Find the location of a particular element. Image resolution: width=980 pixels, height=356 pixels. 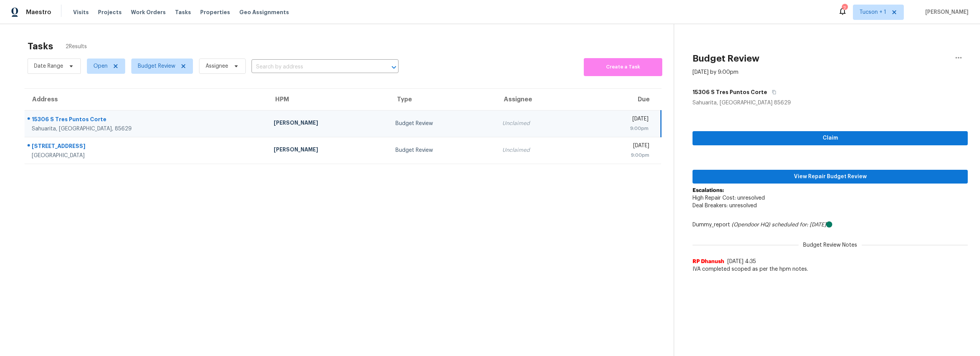

span: Budget Review is located at coordinates (157, 66).